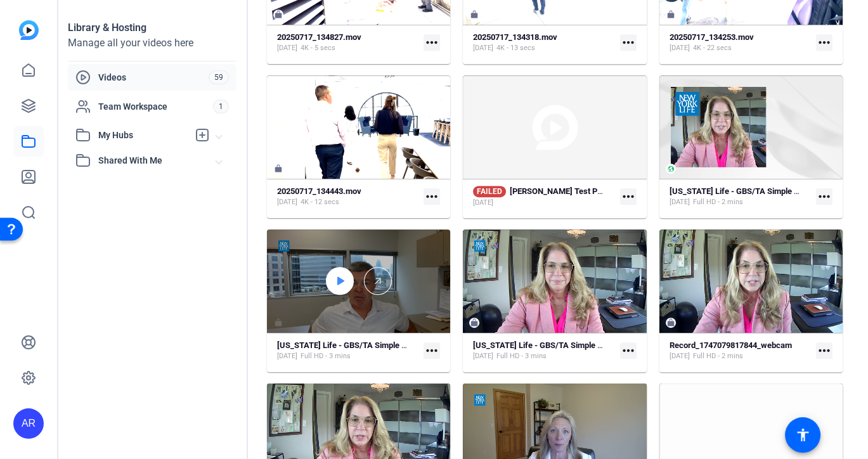  What do you see at coordinates (220, 107) in the screenshot?
I see `span: 1` at bounding box center [220, 107].